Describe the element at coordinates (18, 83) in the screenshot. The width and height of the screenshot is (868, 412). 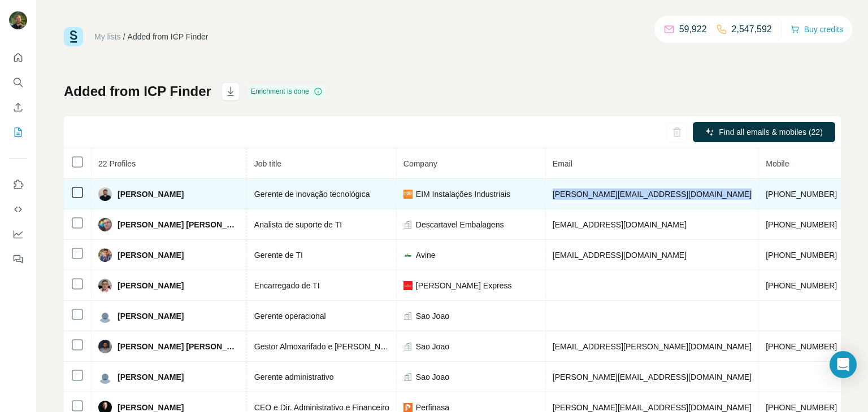
I see `button: Search` at that location.